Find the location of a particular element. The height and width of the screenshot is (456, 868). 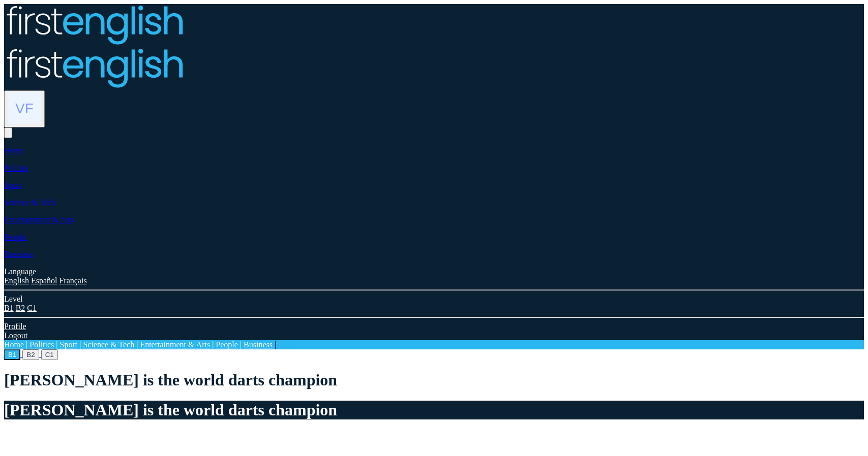

a: Français is located at coordinates (73, 280).